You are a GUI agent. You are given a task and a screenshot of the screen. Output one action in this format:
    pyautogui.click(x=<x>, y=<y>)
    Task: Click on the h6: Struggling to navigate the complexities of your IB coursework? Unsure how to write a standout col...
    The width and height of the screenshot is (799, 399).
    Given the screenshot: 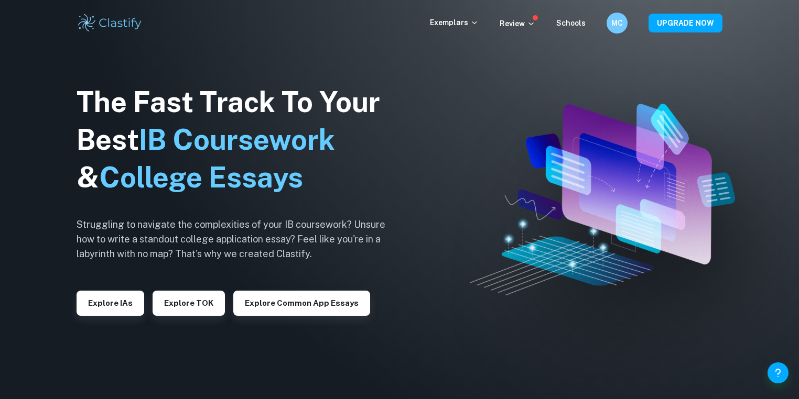 What is the action you would take?
    pyautogui.click(x=239, y=240)
    